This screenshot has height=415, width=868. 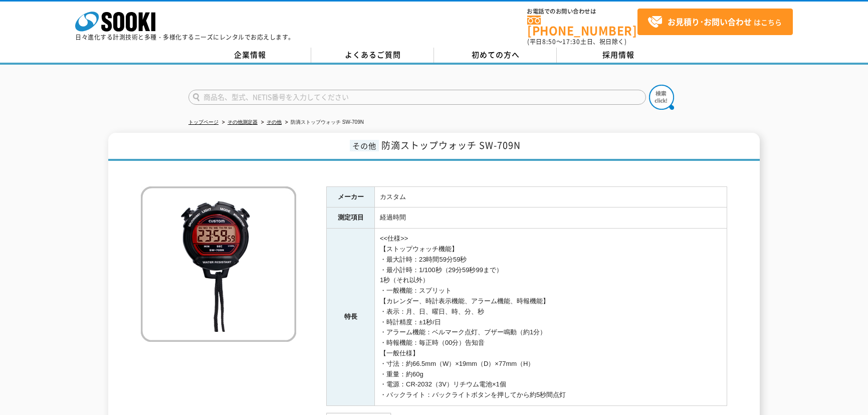 What do you see at coordinates (549, 42) in the screenshot?
I see `span: 8:50` at bounding box center [549, 42].